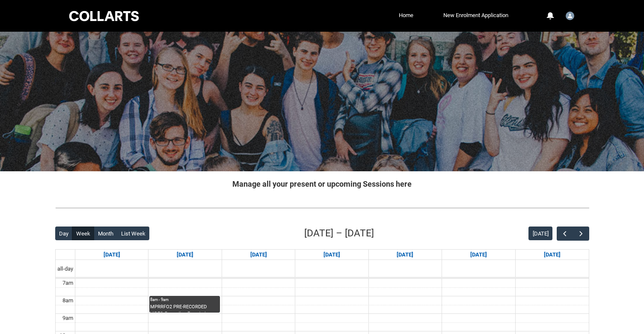 The image size is (644, 334). Describe the element at coordinates (478, 255) in the screenshot. I see `a: Go to September 19, 2025` at that location.